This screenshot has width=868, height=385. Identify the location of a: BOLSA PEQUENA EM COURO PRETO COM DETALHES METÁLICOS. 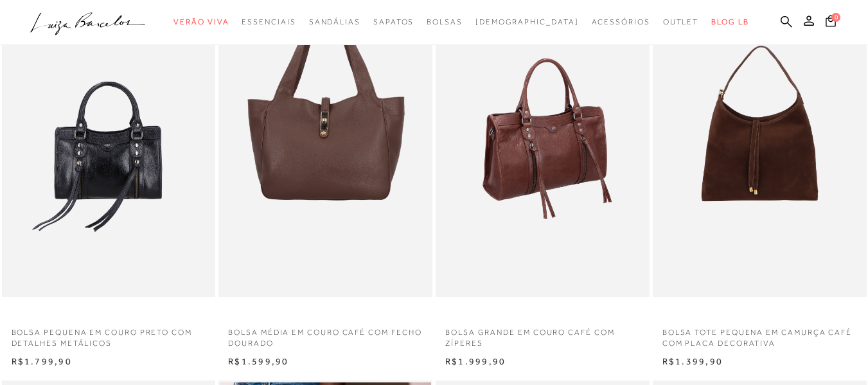
(109, 334).